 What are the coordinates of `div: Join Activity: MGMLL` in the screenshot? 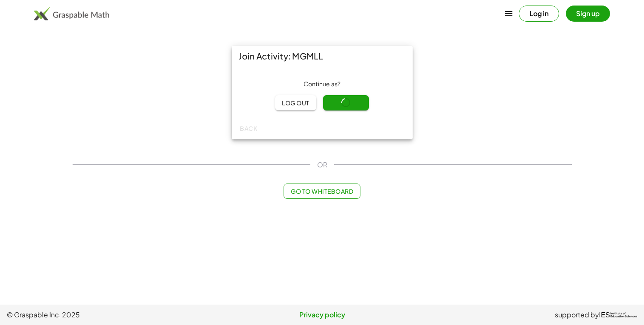 It's located at (322, 56).